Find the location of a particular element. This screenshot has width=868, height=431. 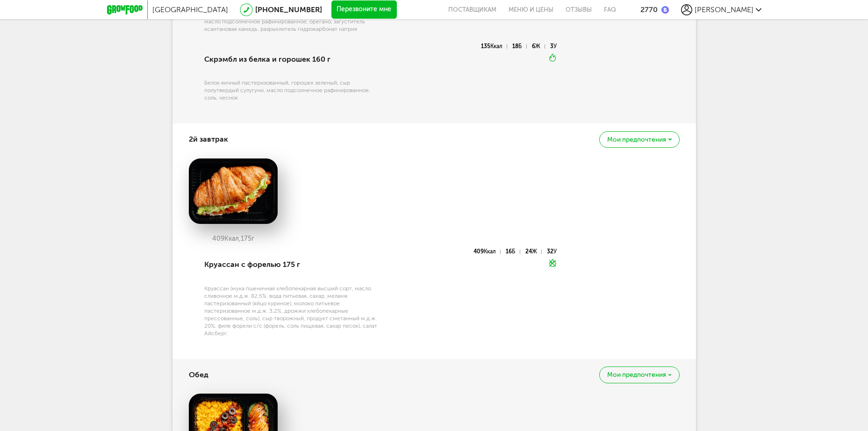

div: 18 is located at coordinates (519, 46).